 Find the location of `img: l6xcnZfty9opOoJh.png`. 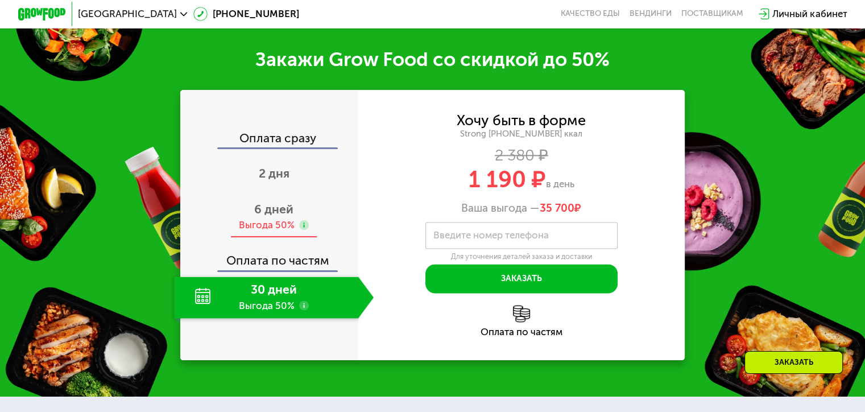

img: l6xcnZfty9opOoJh.png is located at coordinates (522, 313).